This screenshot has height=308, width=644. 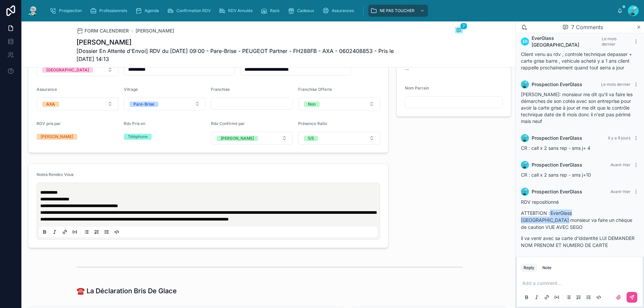 I want to click on div: AXA, so click(x=50, y=104).